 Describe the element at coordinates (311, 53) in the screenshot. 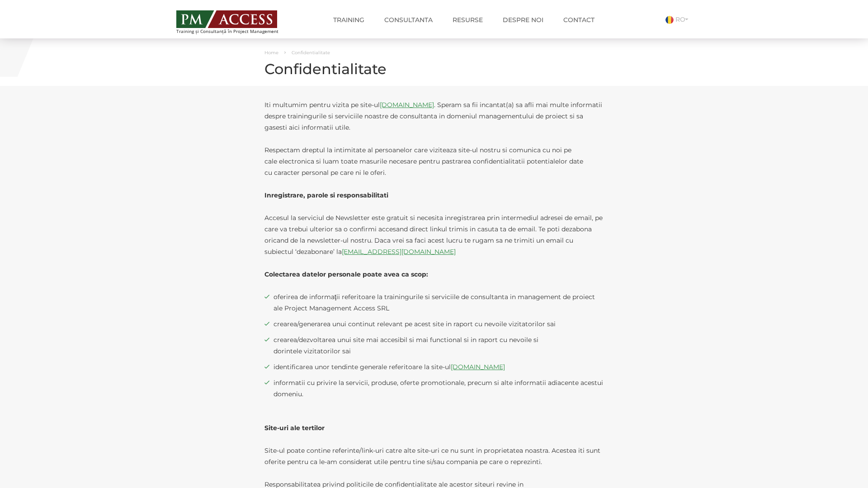

I see `span: Confidentialitate` at that location.